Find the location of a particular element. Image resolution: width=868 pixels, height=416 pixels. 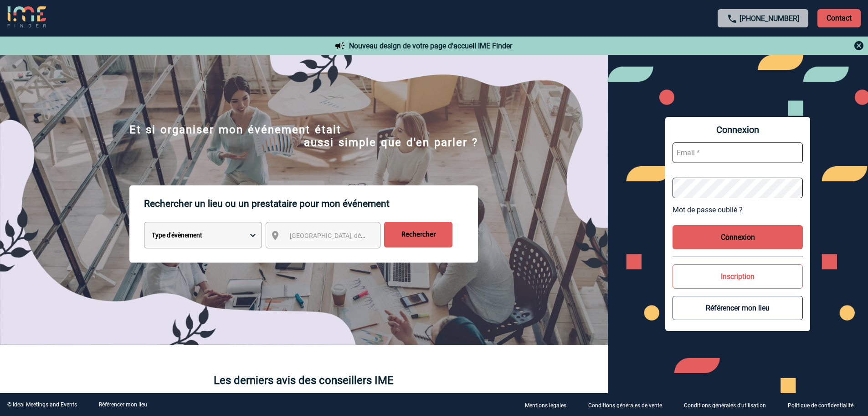

a: Conditions générales d'utilisation is located at coordinates (729, 405).